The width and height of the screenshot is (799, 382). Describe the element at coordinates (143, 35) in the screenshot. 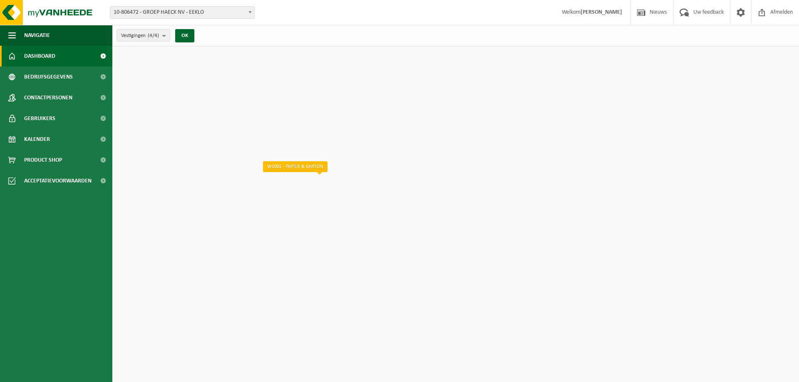

I see `button: Vestigingen(4/4)` at that location.